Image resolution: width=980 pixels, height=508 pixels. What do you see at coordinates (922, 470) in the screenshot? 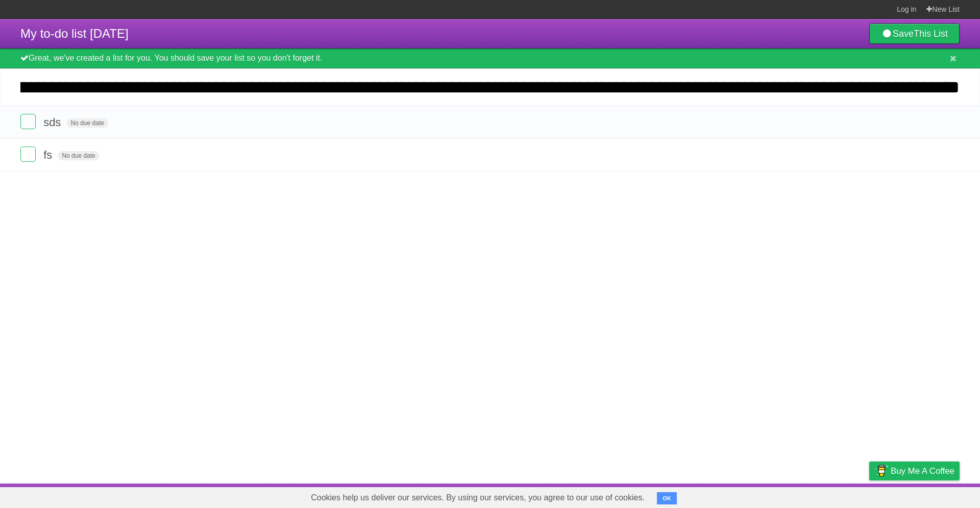
I see `span: Buy me a coffee` at bounding box center [922, 470].